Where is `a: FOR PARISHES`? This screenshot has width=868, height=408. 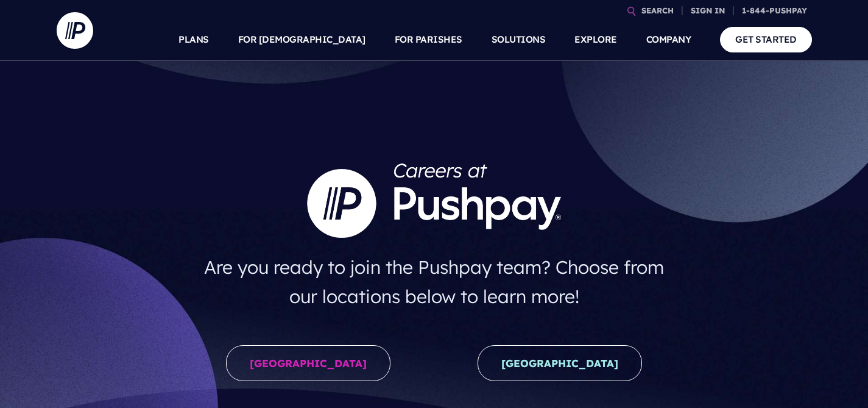 a: FOR PARISHES is located at coordinates (429, 40).